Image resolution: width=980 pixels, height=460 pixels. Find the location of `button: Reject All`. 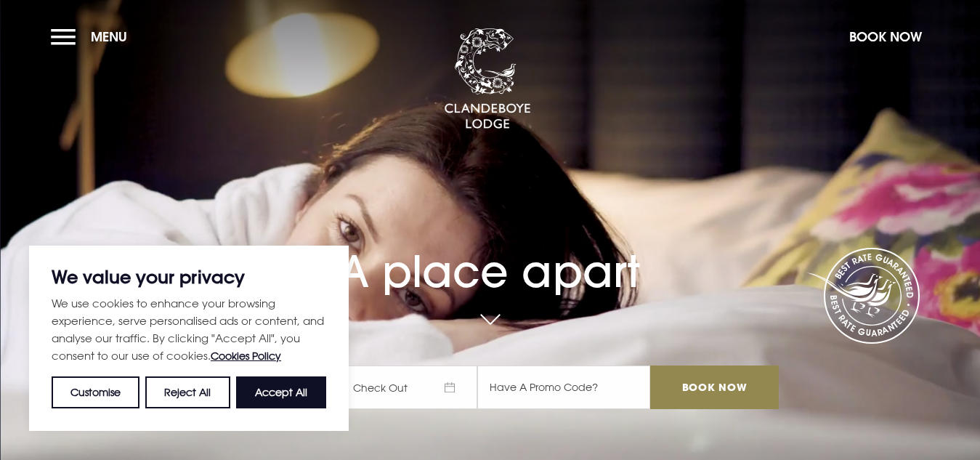

button: Reject All is located at coordinates (188, 393).